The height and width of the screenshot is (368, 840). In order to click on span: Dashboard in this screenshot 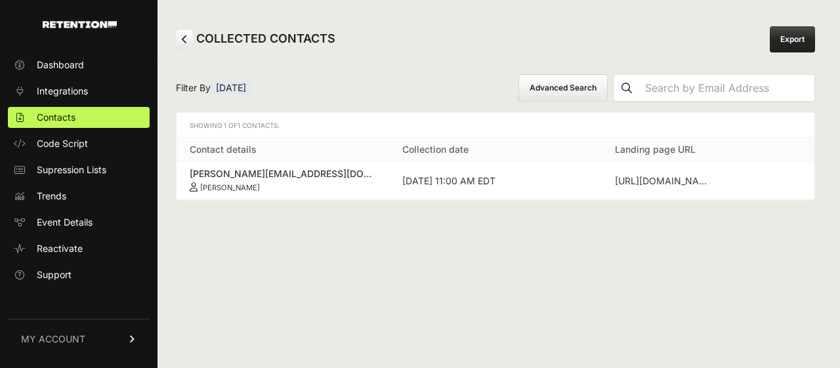, I will do `click(60, 65)`.